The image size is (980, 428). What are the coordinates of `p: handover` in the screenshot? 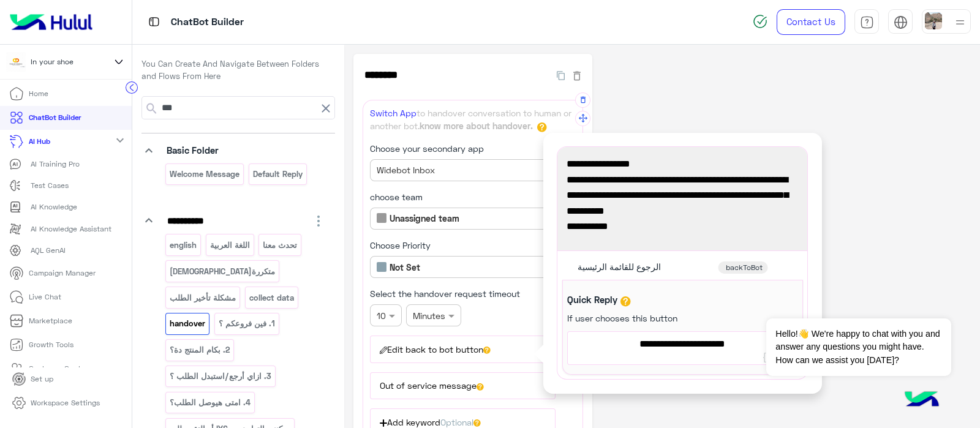 It's located at (187, 323).